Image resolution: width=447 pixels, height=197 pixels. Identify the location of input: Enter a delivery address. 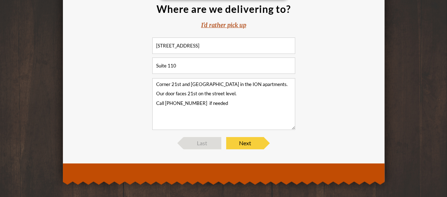
(224, 46).